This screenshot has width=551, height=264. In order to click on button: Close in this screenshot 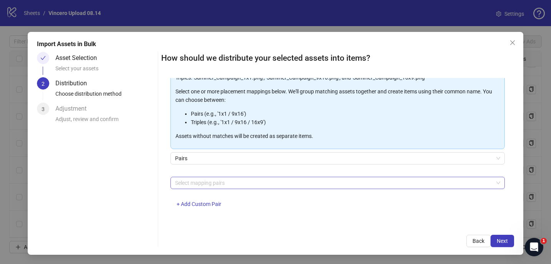, I will do `click(512, 43)`.